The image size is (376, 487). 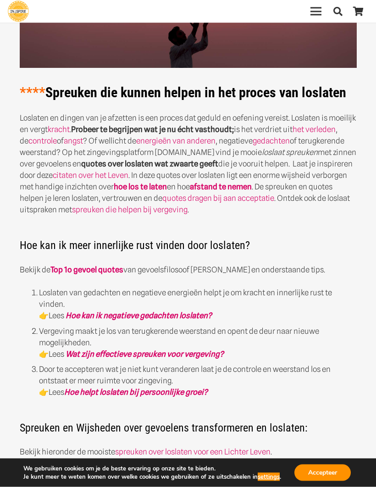 What do you see at coordinates (198, 343) in the screenshot?
I see `li: Vergeving maakt je los van terugkerende weerstand en opent de deur naar nieuwe mogelijkheden. Lees` at bounding box center [198, 343].